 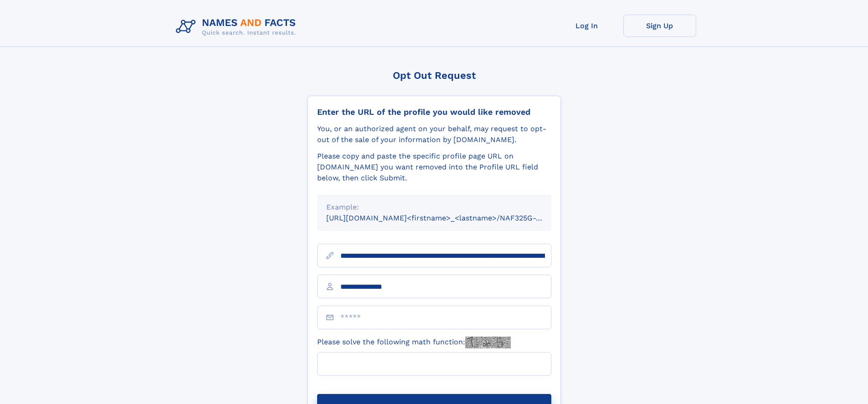 What do you see at coordinates (413, 343) in the screenshot?
I see `label: Please solve the following math function:` at bounding box center [413, 343].